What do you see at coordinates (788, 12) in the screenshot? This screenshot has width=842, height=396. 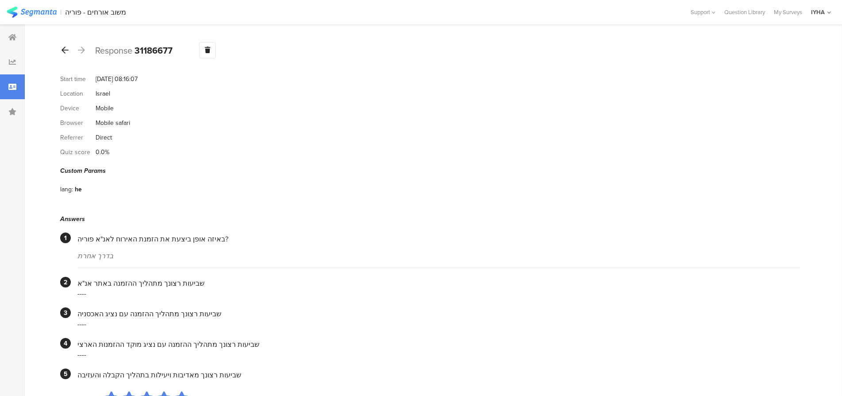 I see `div: My Surveys` at bounding box center [788, 12].